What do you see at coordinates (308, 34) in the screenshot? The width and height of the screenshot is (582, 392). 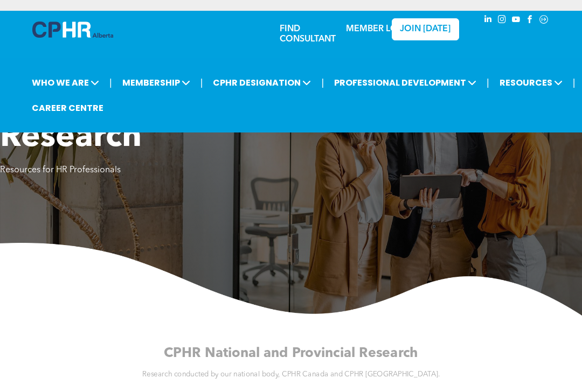 I see `a: FIND CONSULTANT` at bounding box center [308, 34].